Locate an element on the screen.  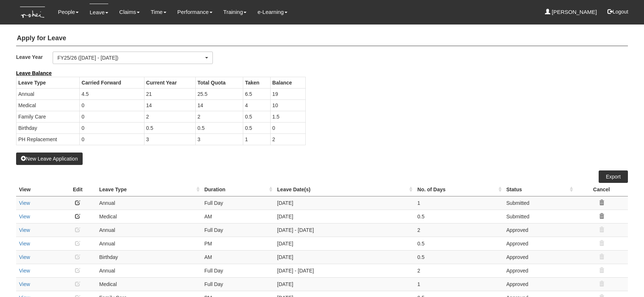
td: 1.5 is located at coordinates (288, 116).